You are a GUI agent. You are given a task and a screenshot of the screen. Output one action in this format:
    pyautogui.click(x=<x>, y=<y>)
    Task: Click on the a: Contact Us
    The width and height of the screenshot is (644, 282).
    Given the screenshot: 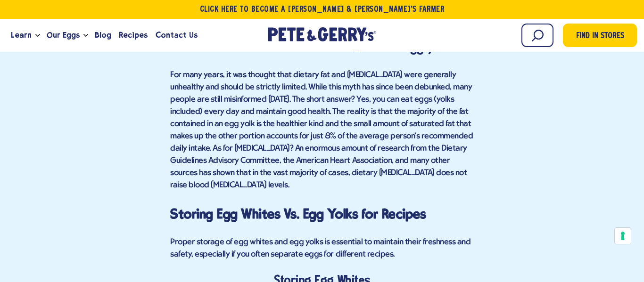 What is the action you would take?
    pyautogui.click(x=176, y=35)
    